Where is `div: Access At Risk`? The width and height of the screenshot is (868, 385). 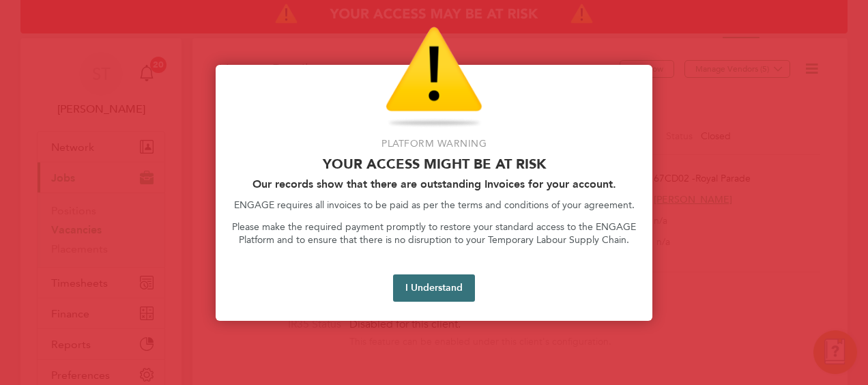
div: Access At Risk is located at coordinates (434, 193).